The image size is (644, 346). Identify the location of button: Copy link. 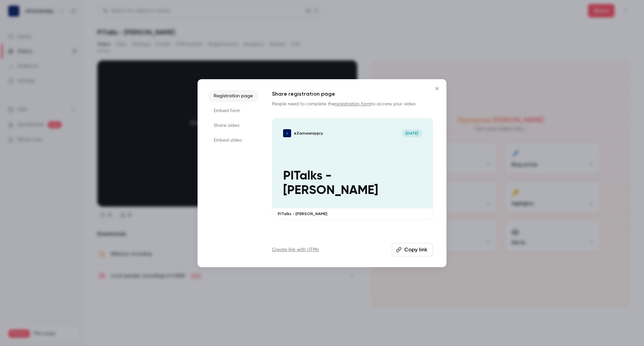
(413, 249).